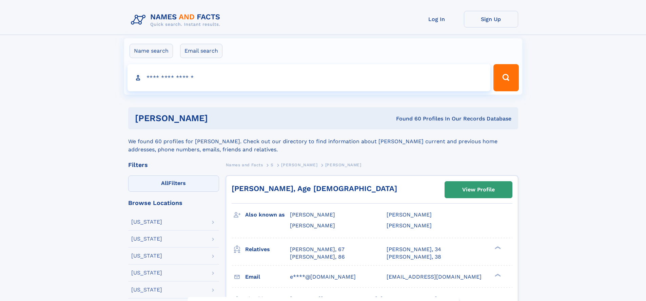 This screenshot has height=301, width=646. What do you see at coordinates (506, 78) in the screenshot?
I see `button: Search Button` at bounding box center [506, 78].